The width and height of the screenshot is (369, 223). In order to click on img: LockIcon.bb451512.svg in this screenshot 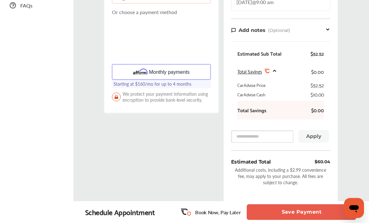, I will do `click(116, 97)`.